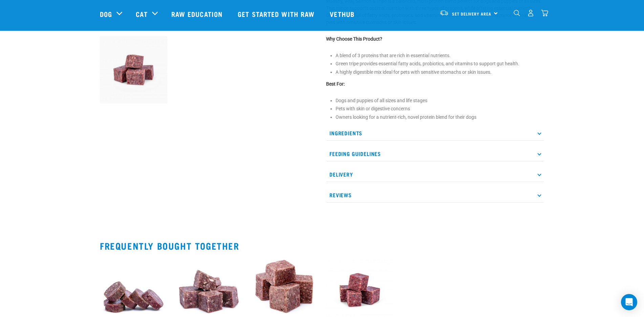  I want to click on li: A highly digestible mix ideal for pets with sensitive stomachs or skin issues., so click(439, 72).